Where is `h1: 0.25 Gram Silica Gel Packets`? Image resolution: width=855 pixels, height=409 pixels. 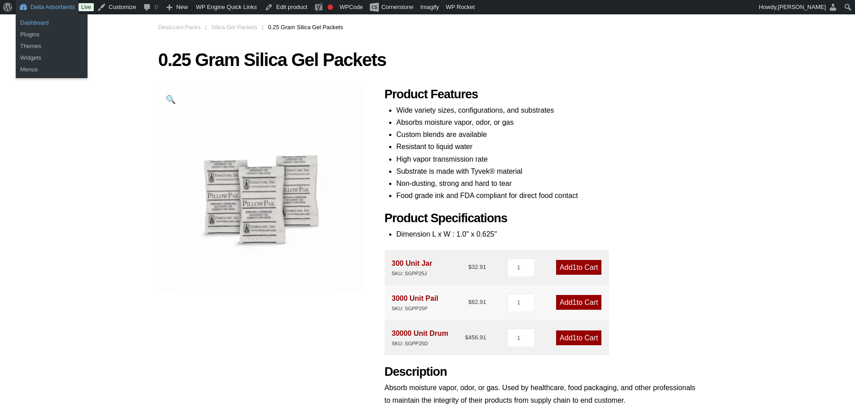 h1: 0.25 Gram Silica Gel Packets is located at coordinates (428, 60).